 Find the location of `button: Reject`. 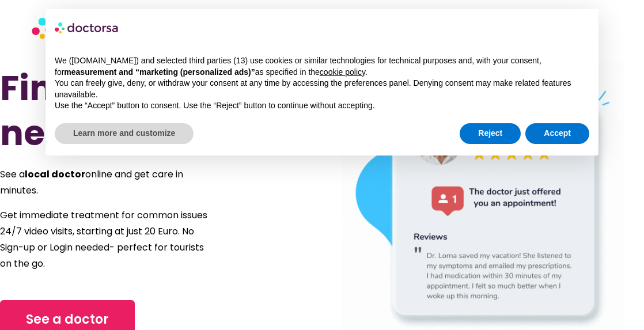

button: Reject is located at coordinates (490, 133).